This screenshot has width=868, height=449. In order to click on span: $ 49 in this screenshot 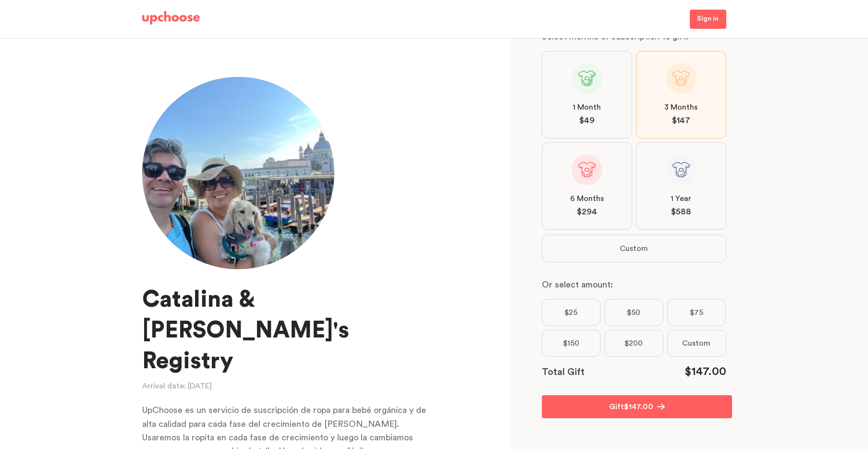, I will do `click(587, 120)`.